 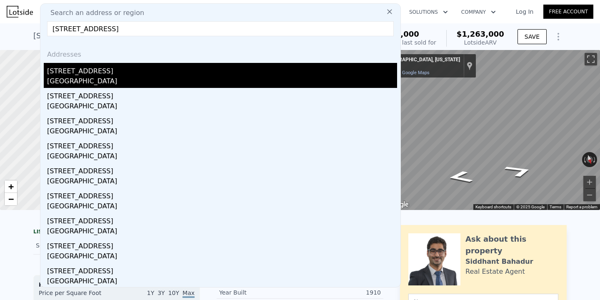 What do you see at coordinates (174, 293) in the screenshot?
I see `span: 10Y` at bounding box center [174, 293].